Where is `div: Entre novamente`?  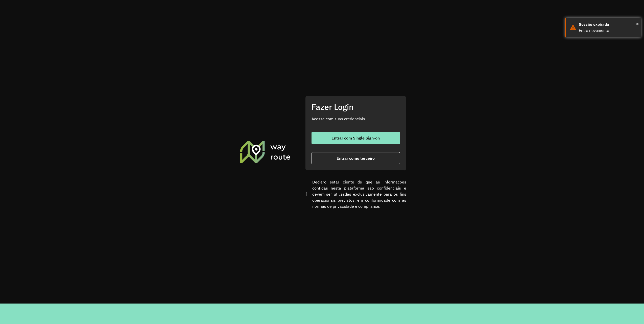 div: Entre novamente is located at coordinates (608, 30).